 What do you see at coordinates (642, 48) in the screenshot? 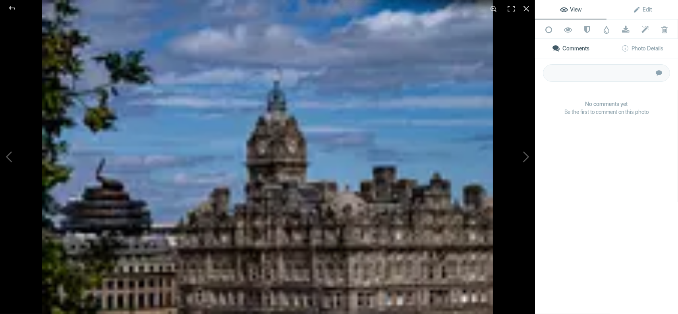
I see `span: Photo Details` at bounding box center [642, 48].